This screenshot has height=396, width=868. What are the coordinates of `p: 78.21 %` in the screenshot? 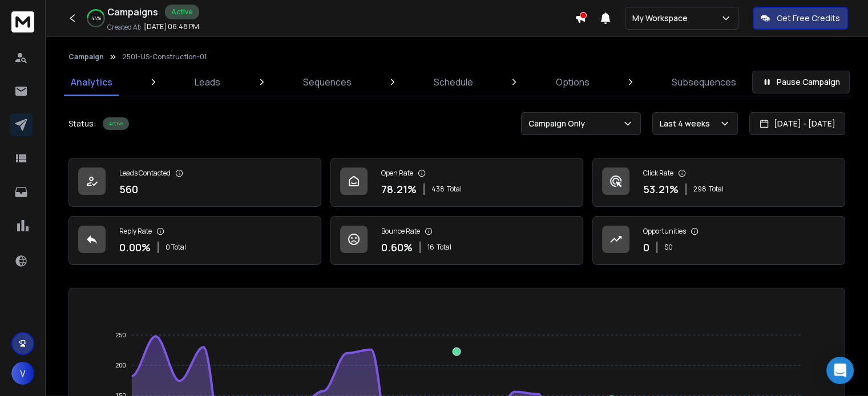 It's located at (399, 189).